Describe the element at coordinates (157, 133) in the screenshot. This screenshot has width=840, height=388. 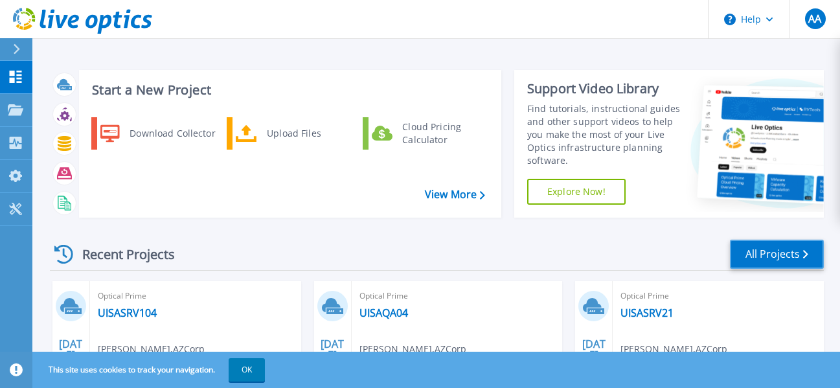
I see `a: Download Collector` at that location.